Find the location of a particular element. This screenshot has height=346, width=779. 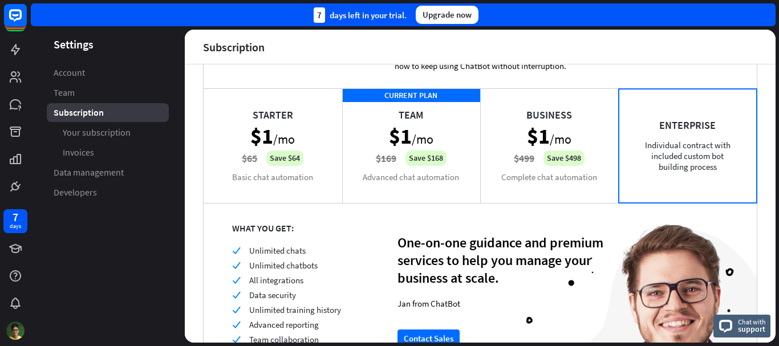

a: Invoices is located at coordinates (108, 152).